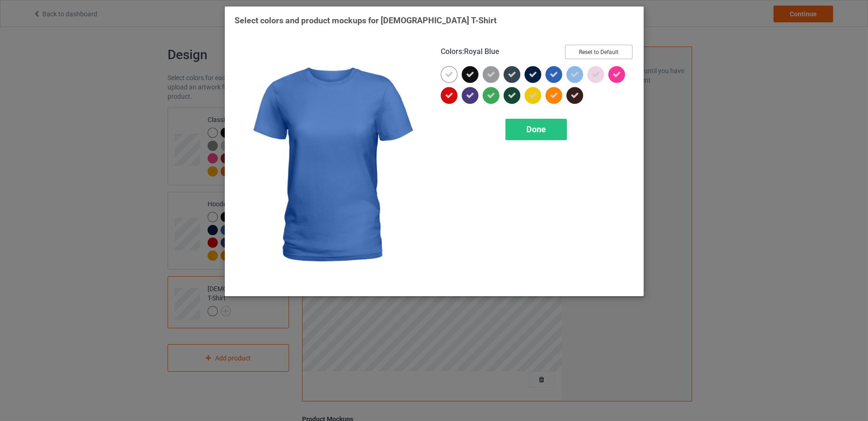 This screenshot has width=868, height=421. What do you see at coordinates (536, 129) in the screenshot?
I see `span: Done` at bounding box center [536, 129].